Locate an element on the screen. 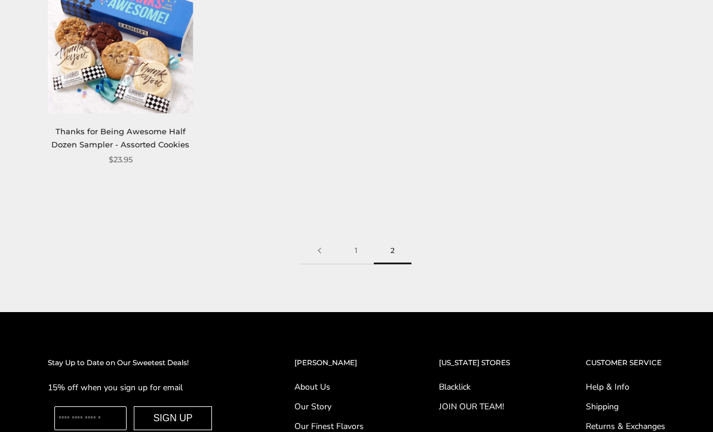  span: 2 is located at coordinates (392, 251).